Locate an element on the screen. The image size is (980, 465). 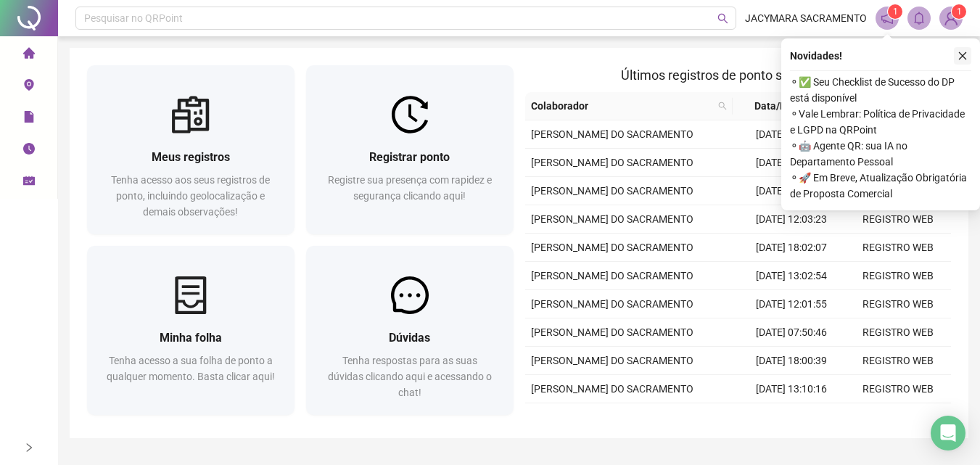
a: Minha folhaTenha acesso a sua folha de ponto a qualquer momento. Basta clicar aqui! is located at coordinates (191, 330).